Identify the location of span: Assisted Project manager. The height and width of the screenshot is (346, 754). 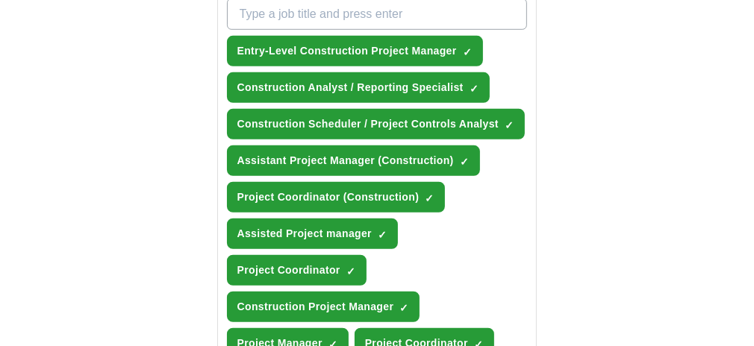
(304, 234).